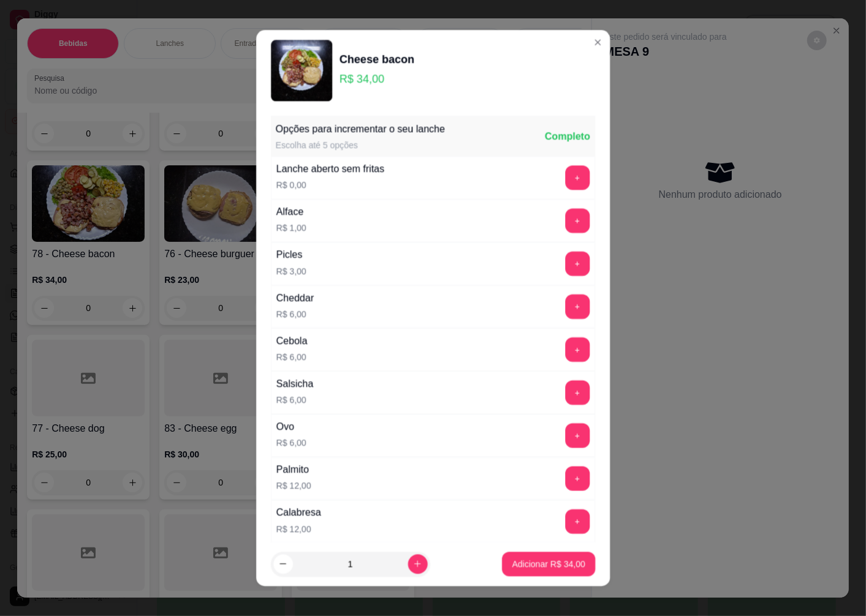  What do you see at coordinates (549, 564) in the screenshot?
I see `p: Adicionar R$ 34,00` at bounding box center [549, 564].